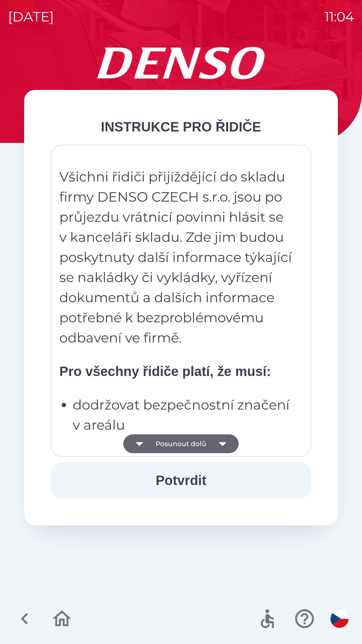 The height and width of the screenshot is (644, 362). Describe the element at coordinates (183, 415) in the screenshot. I see `p: dodržovat bezpečnostní značení v areálu` at that location.